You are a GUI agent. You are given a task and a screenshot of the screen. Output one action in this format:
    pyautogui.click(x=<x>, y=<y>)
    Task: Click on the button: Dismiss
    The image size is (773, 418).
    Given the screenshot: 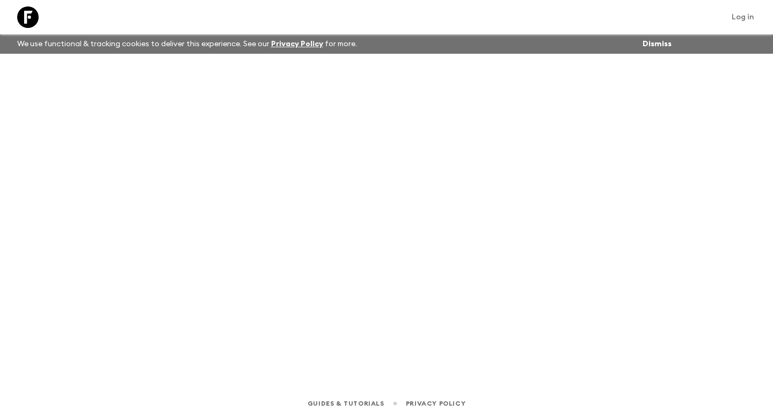 What is the action you would take?
    pyautogui.click(x=657, y=44)
    